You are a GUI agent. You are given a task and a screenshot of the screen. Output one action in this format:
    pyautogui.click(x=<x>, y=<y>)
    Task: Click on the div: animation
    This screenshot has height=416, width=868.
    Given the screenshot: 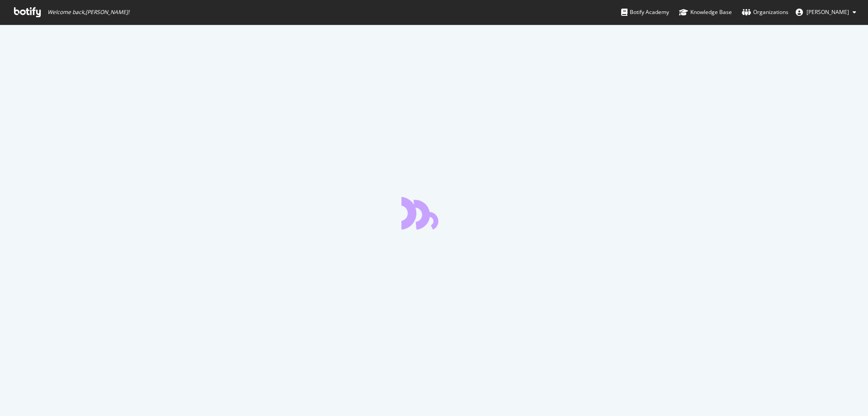 What is the action you would take?
    pyautogui.click(x=434, y=213)
    